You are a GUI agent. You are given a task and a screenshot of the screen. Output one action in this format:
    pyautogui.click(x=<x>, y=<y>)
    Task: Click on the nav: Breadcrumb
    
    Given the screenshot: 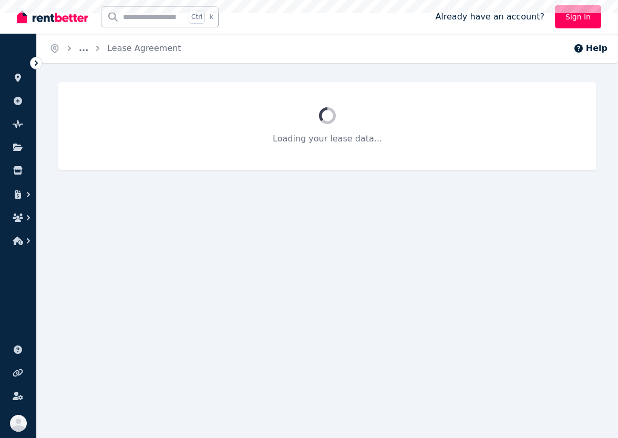 What is the action you would take?
    pyautogui.click(x=115, y=48)
    